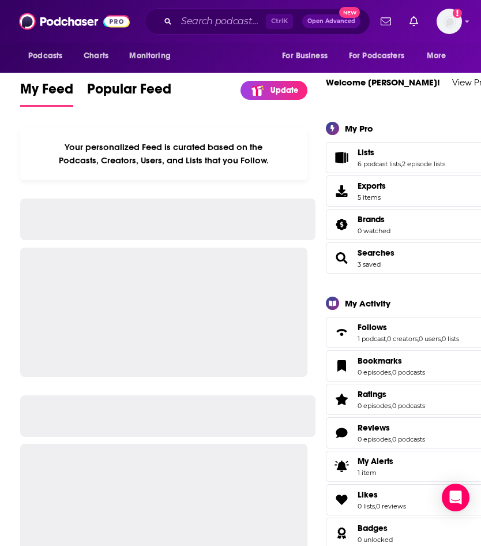  Describe the element at coordinates (379, 164) in the screenshot. I see `a: 6 podcast lists` at that location.